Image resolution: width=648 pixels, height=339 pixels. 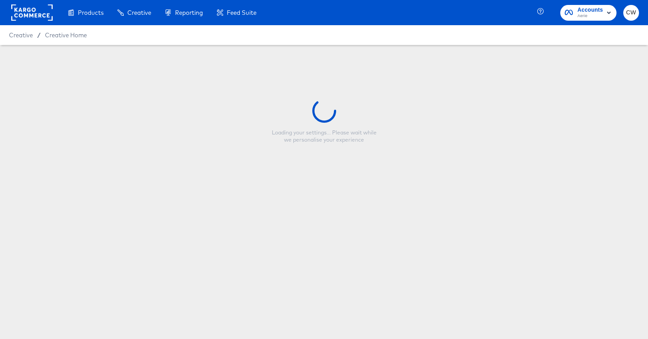 What do you see at coordinates (242, 13) in the screenshot?
I see `span: Feed Suite` at bounding box center [242, 13].